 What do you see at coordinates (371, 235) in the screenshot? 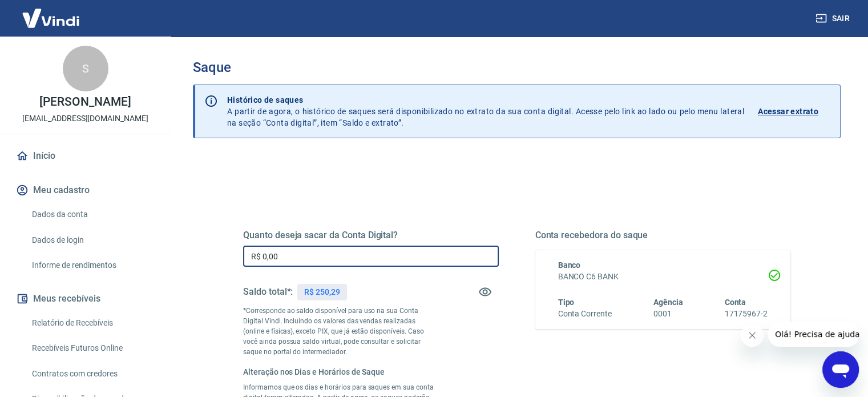
I see `h5: Quanto deseja sacar da Conta Digital?` at bounding box center [371, 235].